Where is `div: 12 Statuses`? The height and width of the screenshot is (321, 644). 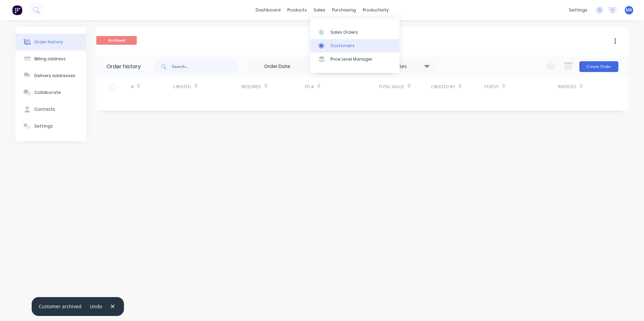
div: 12 Statuses is located at coordinates (405, 66).